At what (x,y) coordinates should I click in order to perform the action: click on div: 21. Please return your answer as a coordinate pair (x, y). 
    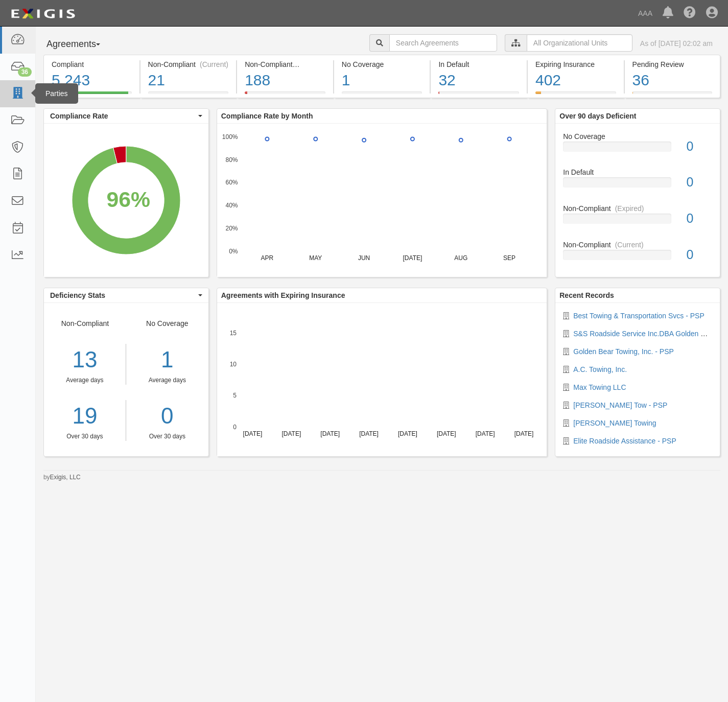
    Looking at the image, I should click on (188, 80).